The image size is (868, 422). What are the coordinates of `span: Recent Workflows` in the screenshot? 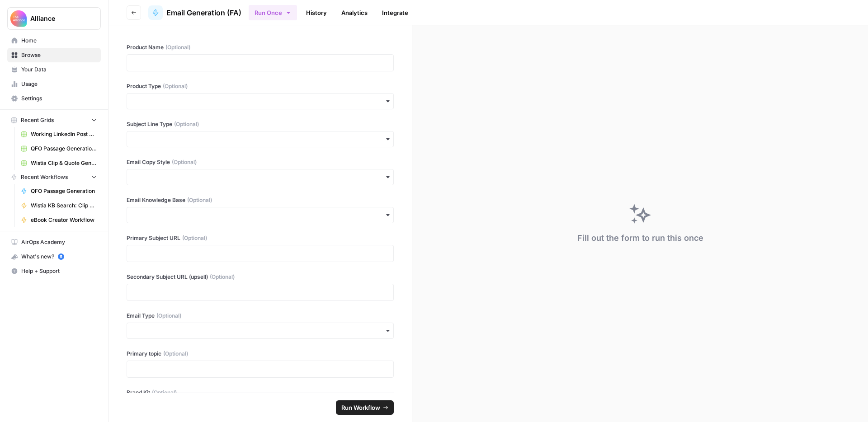 It's located at (45, 177).